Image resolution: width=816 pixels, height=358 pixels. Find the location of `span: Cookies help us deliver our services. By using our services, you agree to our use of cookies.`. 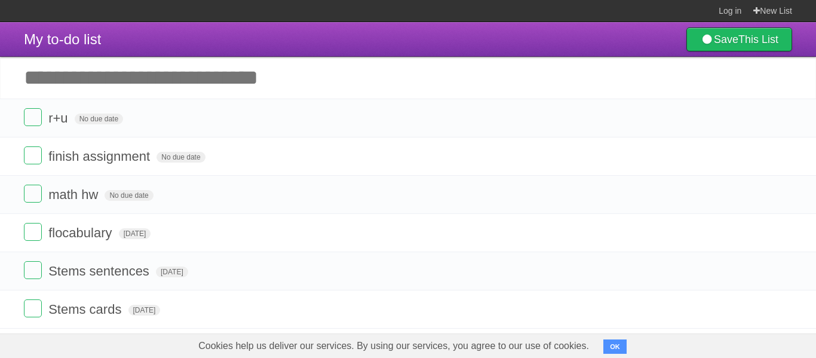

span: Cookies help us deliver our services. By using our services, you agree to our use of cookies. is located at coordinates (394, 346).